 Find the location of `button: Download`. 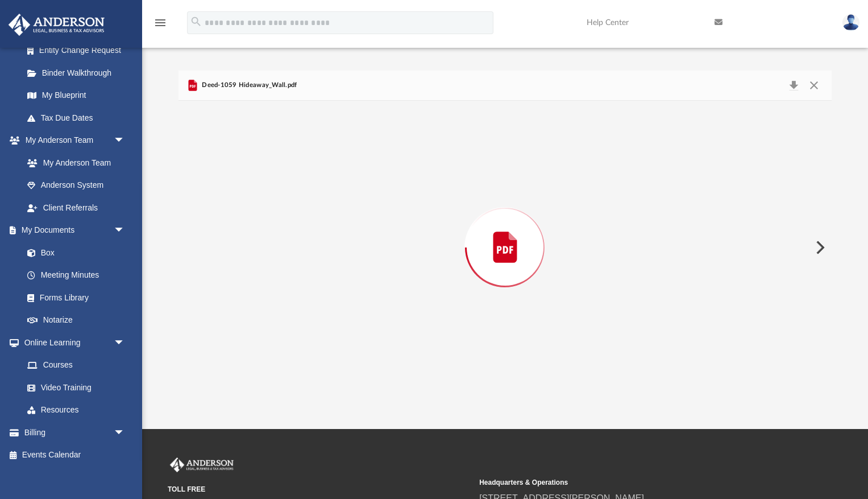

button: Download is located at coordinates (794, 85).